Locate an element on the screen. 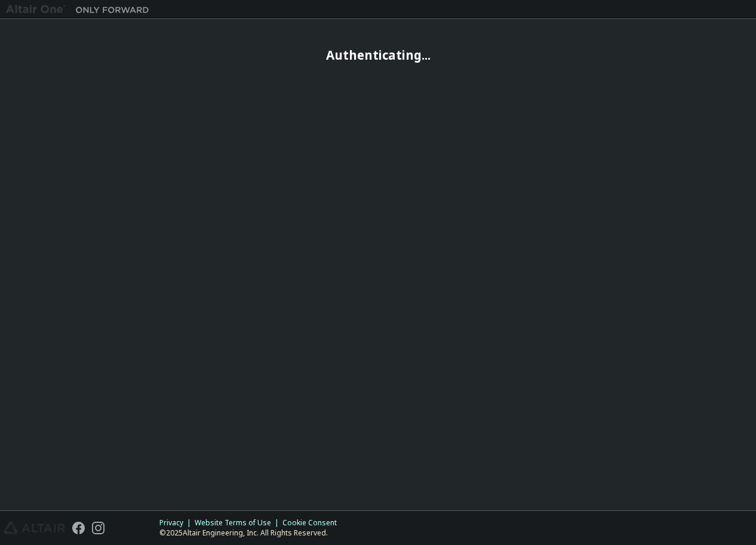 The height and width of the screenshot is (545, 756). img: Altair One is located at coordinates (81, 10).